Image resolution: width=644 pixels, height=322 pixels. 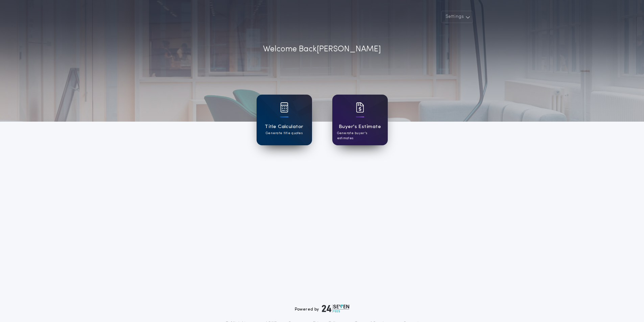 What do you see at coordinates (322, 308) in the screenshot?
I see `div: Powered by` at bounding box center [322, 308].